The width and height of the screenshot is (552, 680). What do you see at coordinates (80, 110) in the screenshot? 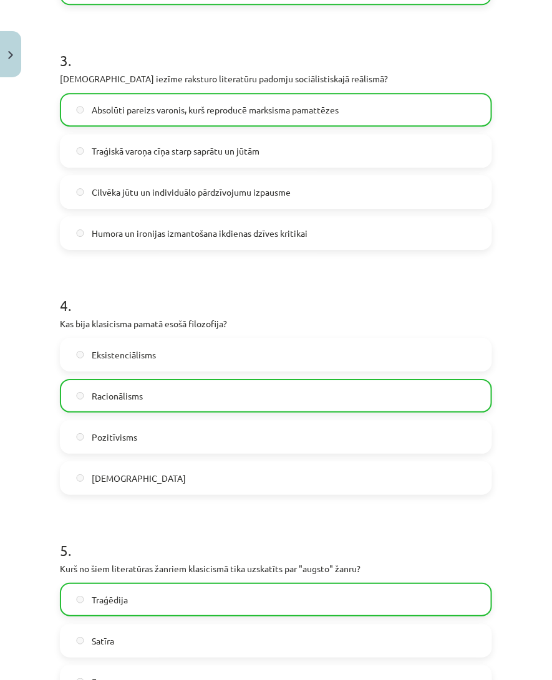
I see `input: Absolūti pareizs varonis, kurš reproducē marksisma pamattēzes` at bounding box center [80, 110].